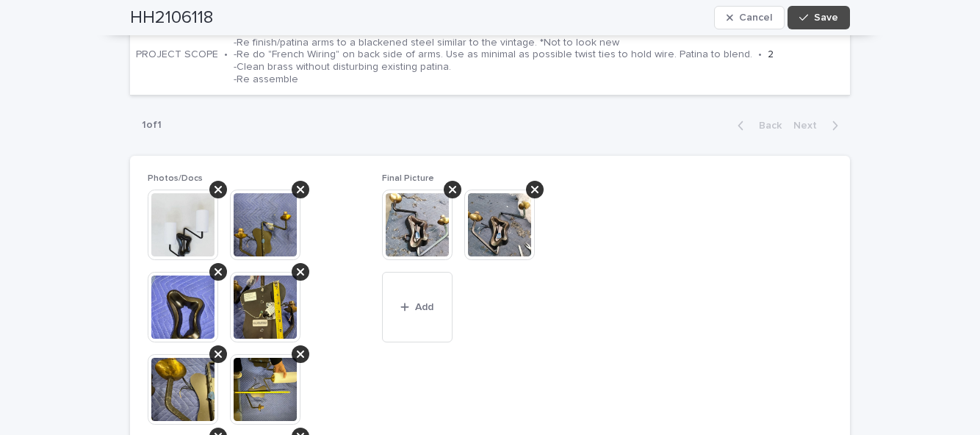 The height and width of the screenshot is (435, 980). I want to click on span: Back, so click(766, 126).